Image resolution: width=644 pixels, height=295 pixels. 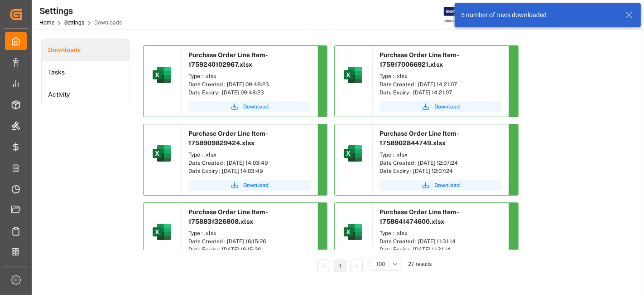 What do you see at coordinates (385, 264) in the screenshot?
I see `button: open menu` at bounding box center [385, 264].